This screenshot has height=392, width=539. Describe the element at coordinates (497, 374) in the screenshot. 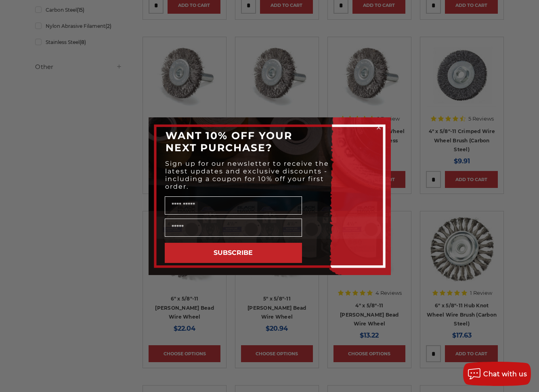

I see `button: Chat with us` at that location.